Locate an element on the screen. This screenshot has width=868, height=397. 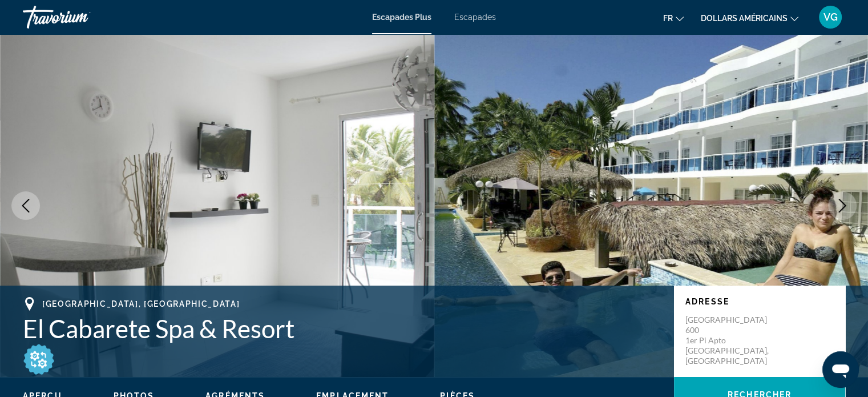
button: Menu utilisateur is located at coordinates (830, 17).